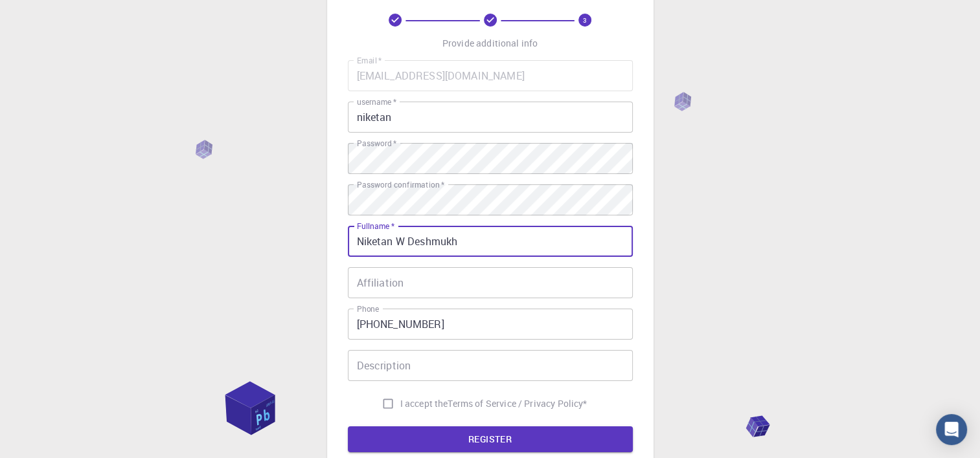  Describe the element at coordinates (369, 60) in the screenshot. I see `label: Email` at that location.